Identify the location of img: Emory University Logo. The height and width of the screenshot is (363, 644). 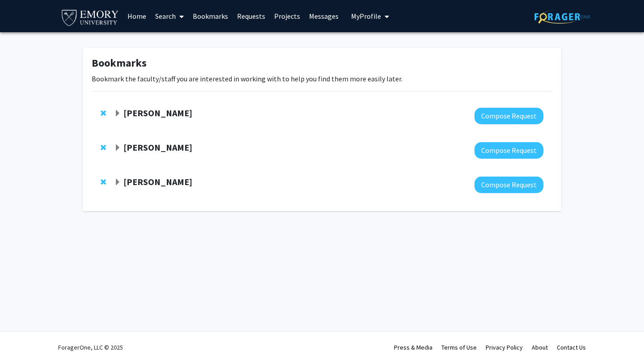
(90, 17).